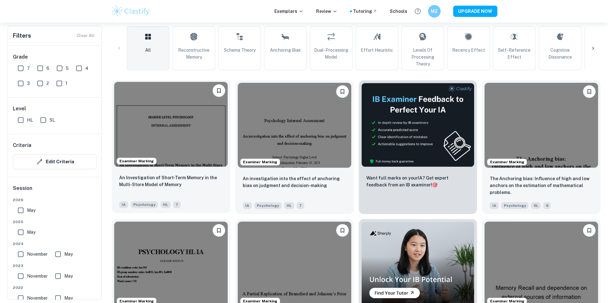 Image resolution: width=608 pixels, height=303 pixels. Describe the element at coordinates (542, 147) in the screenshot. I see `a: Examiner MarkingBookmarkThe Anchoring bias: Influence of high and low anchors on the estimation o...` at that location.